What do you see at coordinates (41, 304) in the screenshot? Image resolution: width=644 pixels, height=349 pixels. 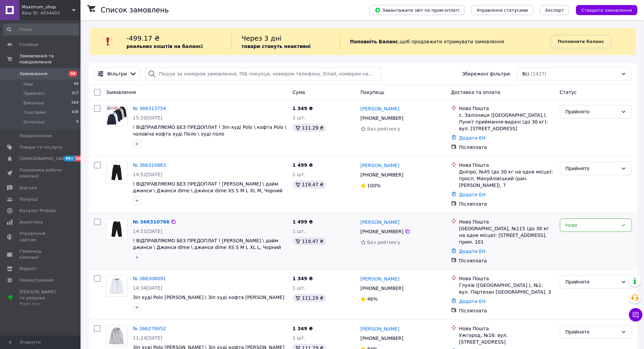 I see `div: Prom топ` at bounding box center [41, 304].